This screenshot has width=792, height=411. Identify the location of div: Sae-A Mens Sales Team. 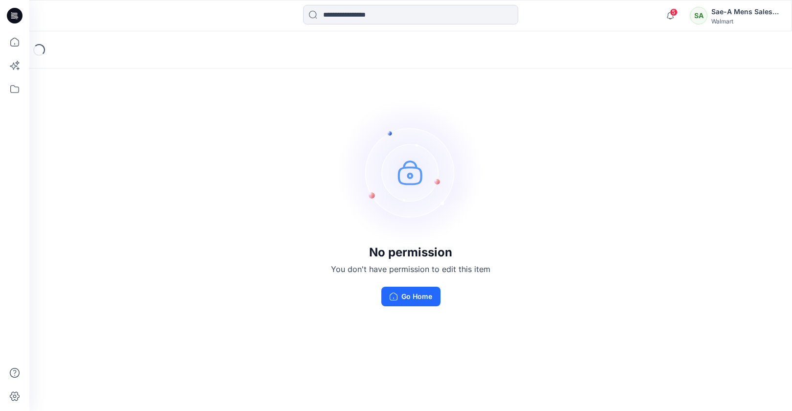
(746, 12).